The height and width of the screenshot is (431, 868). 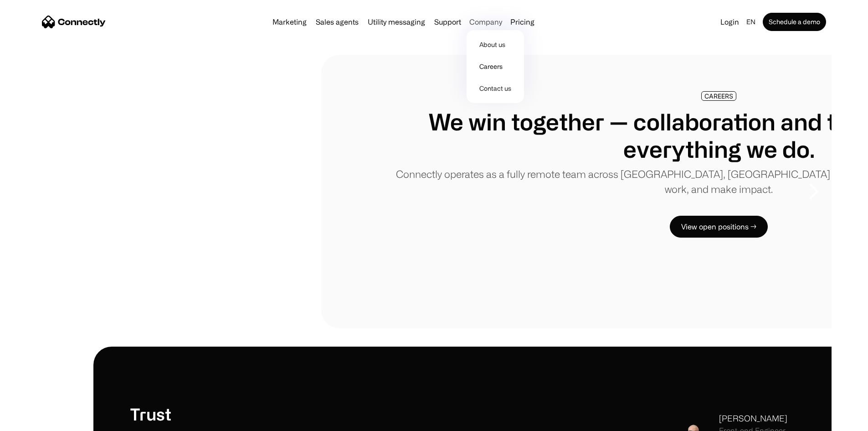 I want to click on aside: Language selected: English, so click(x=32, y=421).